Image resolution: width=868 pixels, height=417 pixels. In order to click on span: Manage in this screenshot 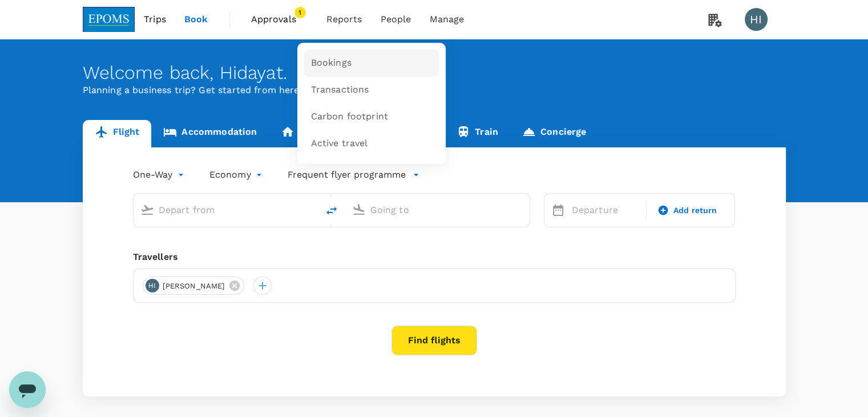, I will do `click(446, 20)`.